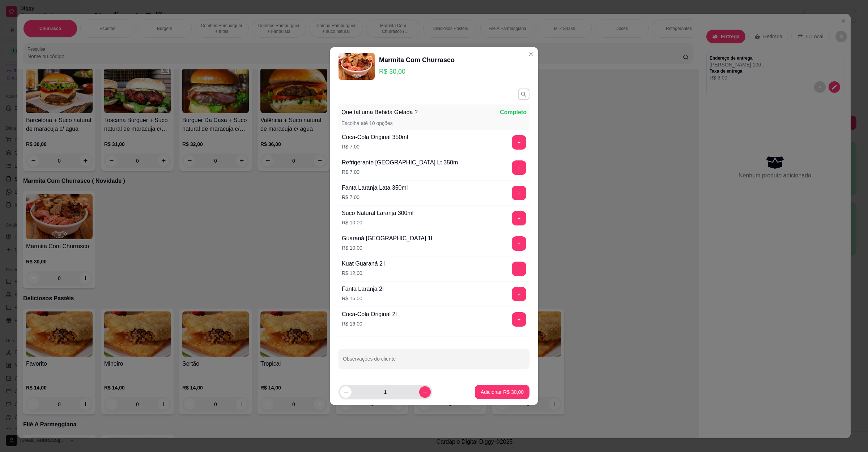  Describe the element at coordinates (416, 72) in the screenshot. I see `p: R$ 30,00` at that location.